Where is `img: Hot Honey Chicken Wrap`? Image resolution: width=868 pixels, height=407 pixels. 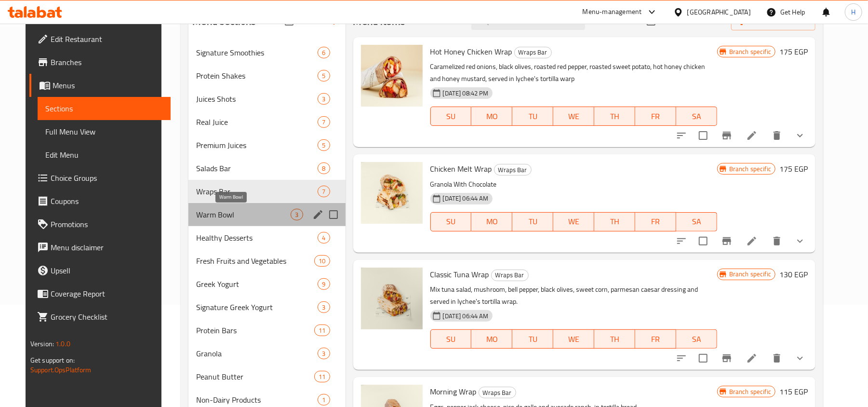 img: Hot Honey Chicken Wrap is located at coordinates (392, 76).